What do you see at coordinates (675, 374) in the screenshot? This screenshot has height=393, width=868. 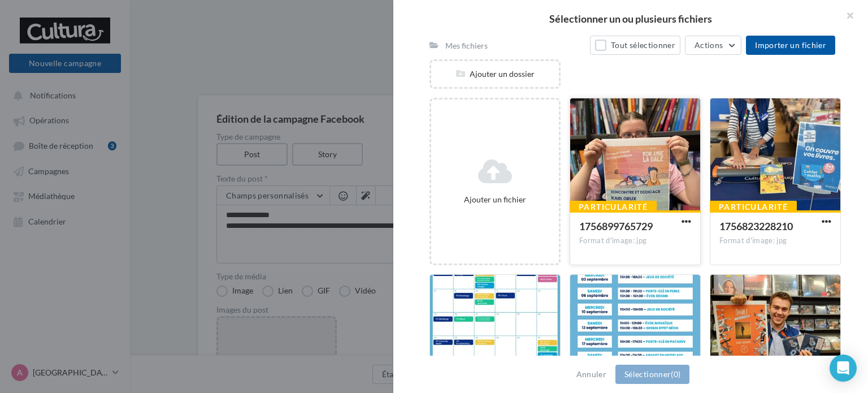 I see `span: (0)` at bounding box center [675, 374].